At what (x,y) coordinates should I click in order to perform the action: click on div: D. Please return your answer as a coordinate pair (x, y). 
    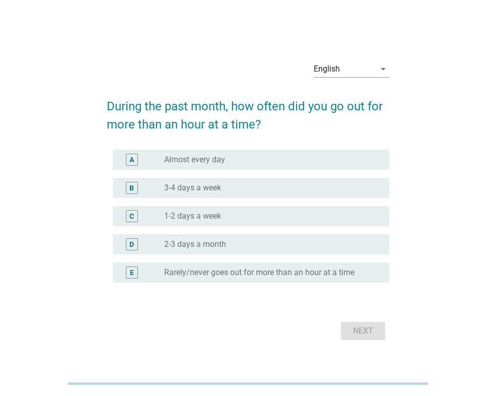
    Looking at the image, I should click on (131, 244).